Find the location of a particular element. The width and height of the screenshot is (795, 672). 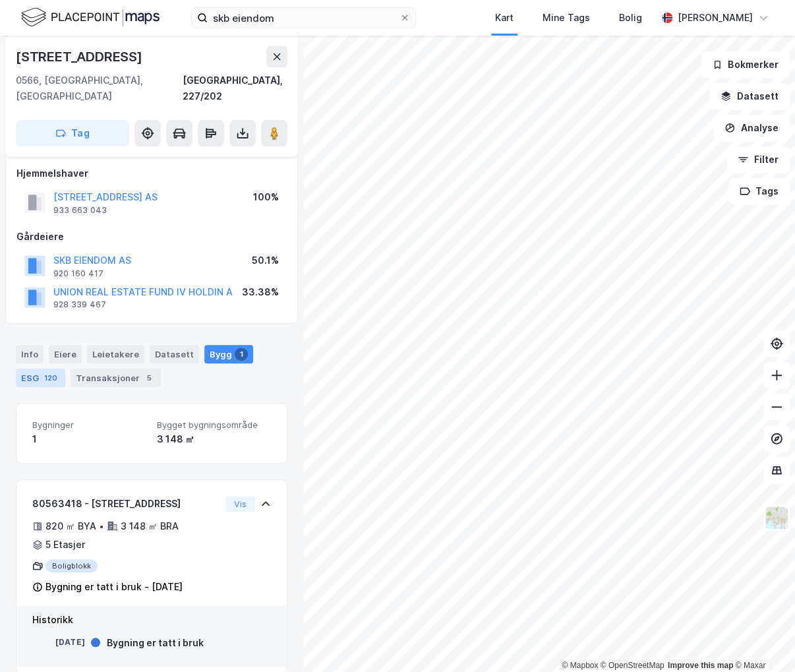

a: OpenStreetMap is located at coordinates (632, 665).